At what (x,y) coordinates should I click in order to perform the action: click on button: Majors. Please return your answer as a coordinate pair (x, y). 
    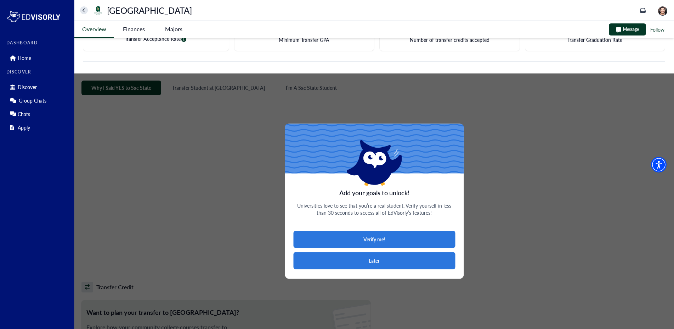
    Looking at the image, I should click on (174, 29).